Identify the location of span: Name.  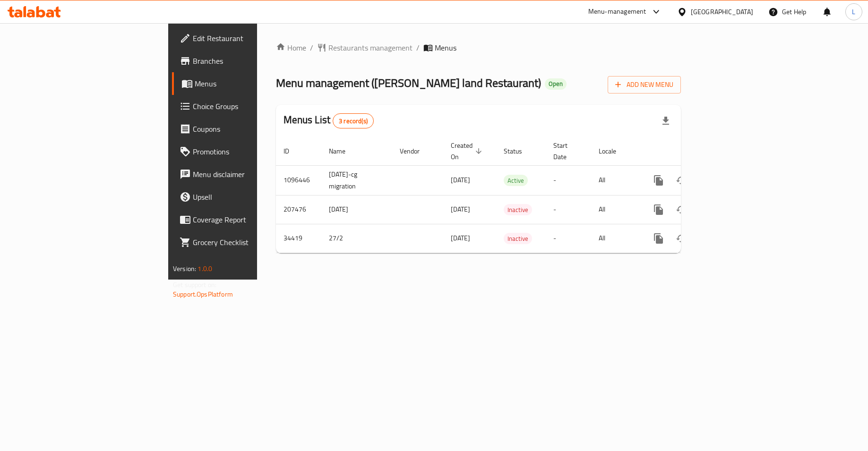
(343, 151).